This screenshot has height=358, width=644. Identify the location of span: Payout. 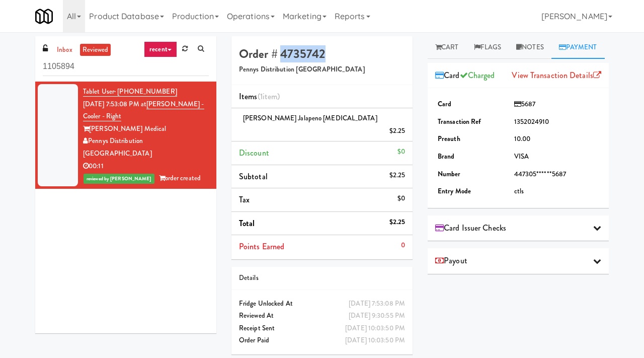
(451, 261).